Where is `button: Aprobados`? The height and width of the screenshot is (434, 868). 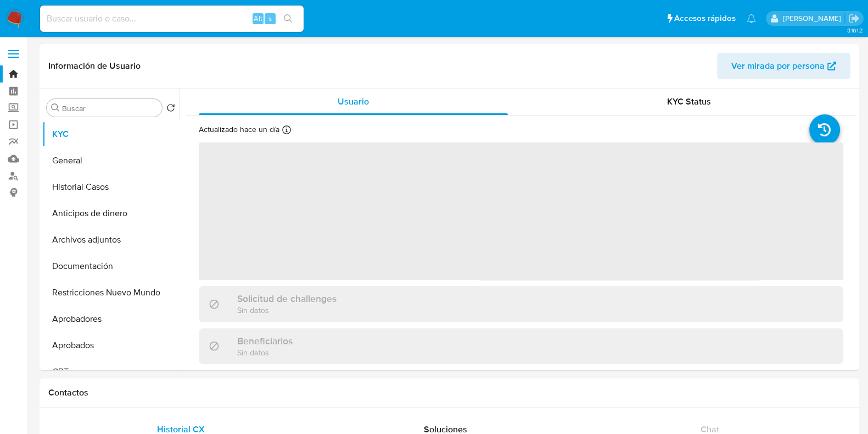 button: Aprobados is located at coordinates (111, 345).